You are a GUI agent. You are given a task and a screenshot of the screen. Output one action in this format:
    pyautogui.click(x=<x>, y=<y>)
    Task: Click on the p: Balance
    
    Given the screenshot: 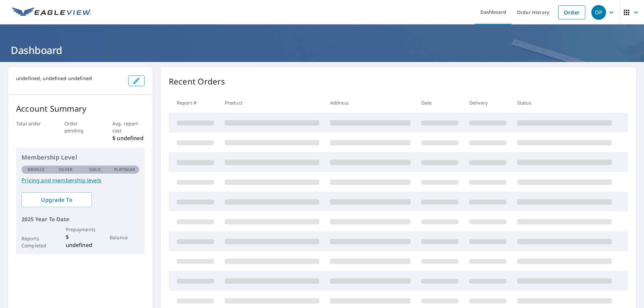 What is the action you would take?
    pyautogui.click(x=125, y=238)
    